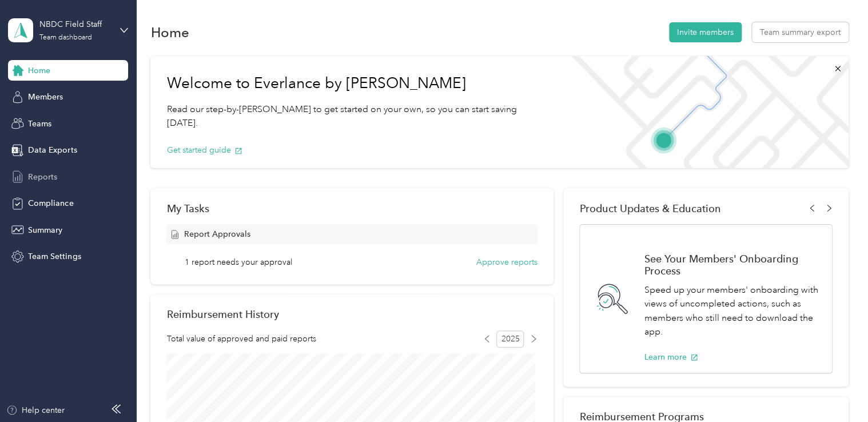  What do you see at coordinates (52, 150) in the screenshot?
I see `span: Data Exports` at bounding box center [52, 150].